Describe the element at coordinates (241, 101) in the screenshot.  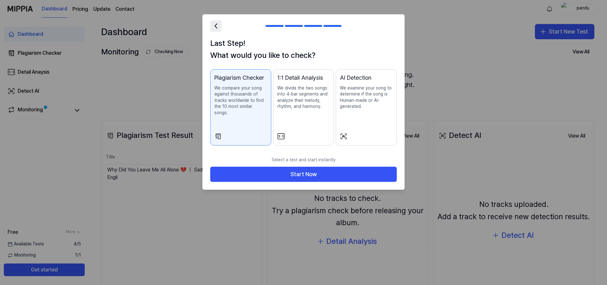
I see `p: We compare your song against thousands of tracks worldwide to find the 10 most similar songs.` at that location.